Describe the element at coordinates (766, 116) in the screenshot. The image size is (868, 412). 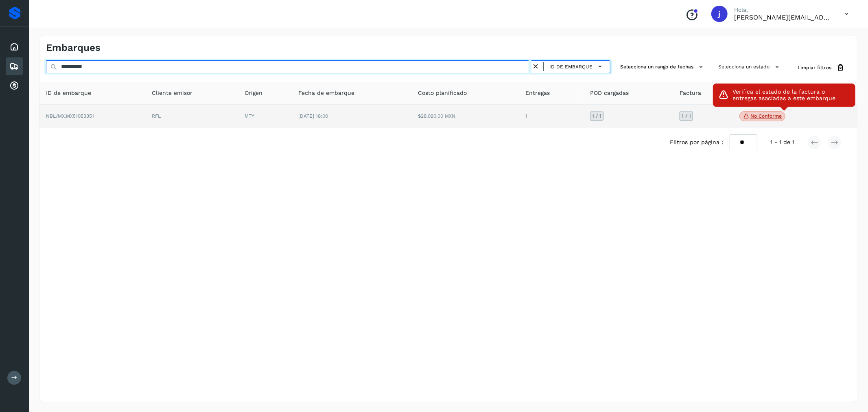
I see `p: No conforme` at that location.